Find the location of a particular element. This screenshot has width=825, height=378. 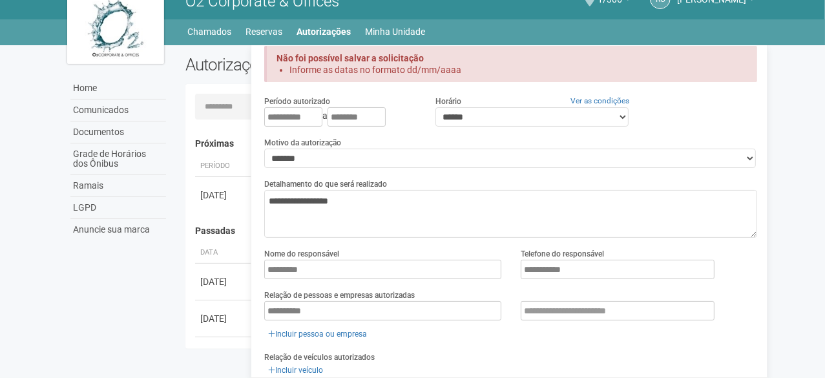

a: Home is located at coordinates (118, 88).